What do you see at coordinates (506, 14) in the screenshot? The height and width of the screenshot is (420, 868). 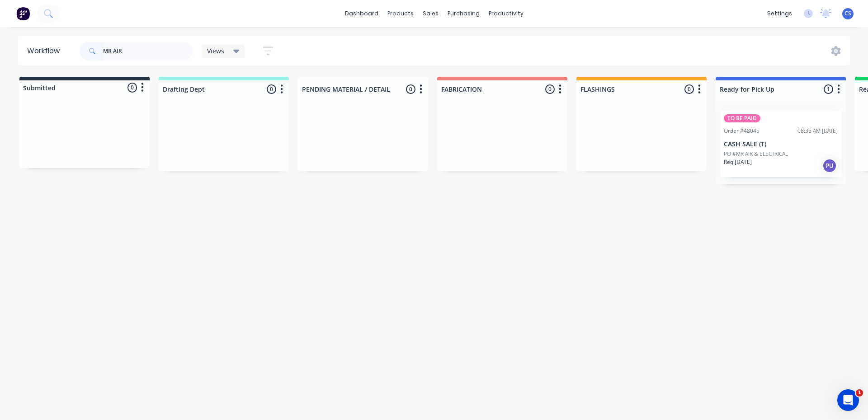 I see `div: productivity` at bounding box center [506, 14].